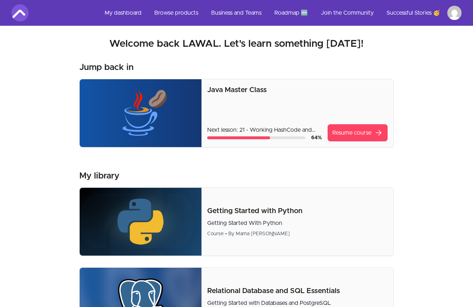 This screenshot has width=473, height=307. What do you see at coordinates (291, 13) in the screenshot?
I see `a: Roadmap 🆕` at bounding box center [291, 13].